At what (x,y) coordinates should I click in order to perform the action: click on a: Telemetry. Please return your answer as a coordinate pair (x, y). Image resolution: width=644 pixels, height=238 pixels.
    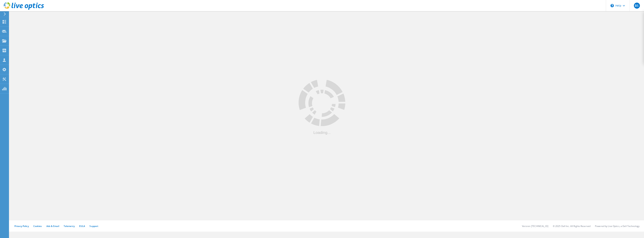
    Looking at the image, I should click on (69, 226).